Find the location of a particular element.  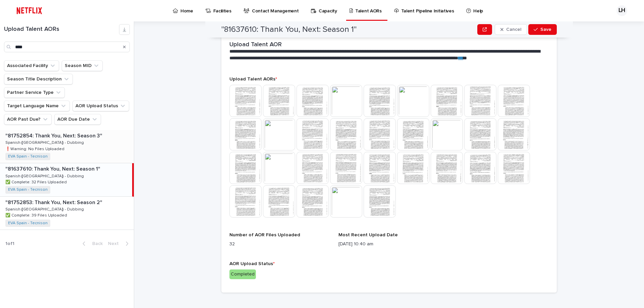

h1: Upload Talent AORs is located at coordinates (61, 29).